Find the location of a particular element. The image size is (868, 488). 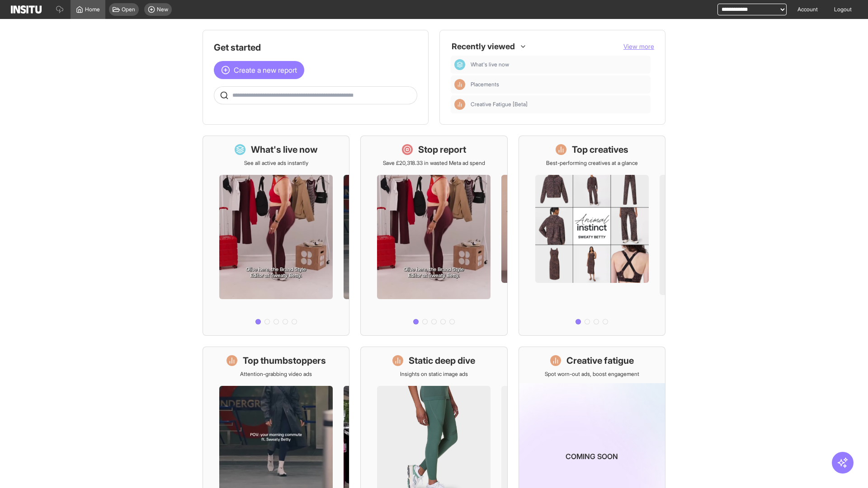

h1: Get started is located at coordinates (316, 47).